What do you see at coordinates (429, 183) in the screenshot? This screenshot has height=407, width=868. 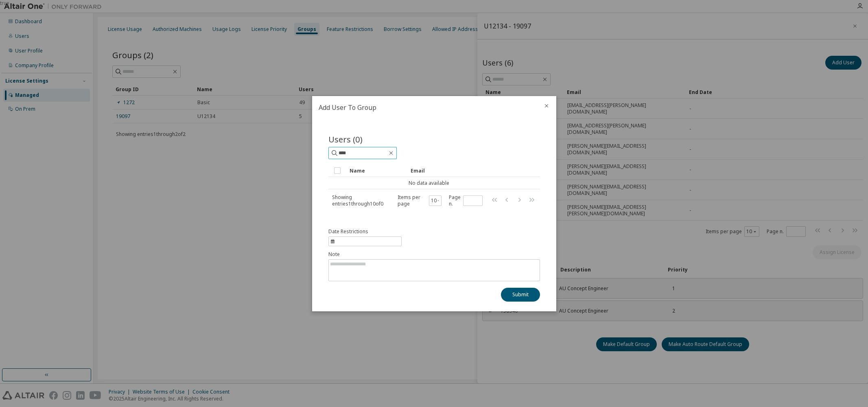 I see `td: No data available` at bounding box center [429, 183].